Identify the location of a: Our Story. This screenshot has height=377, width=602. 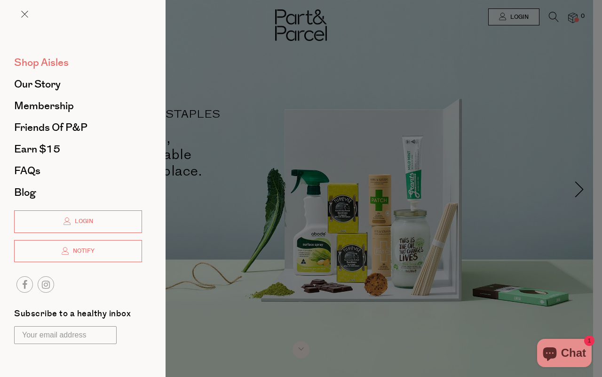
(78, 84).